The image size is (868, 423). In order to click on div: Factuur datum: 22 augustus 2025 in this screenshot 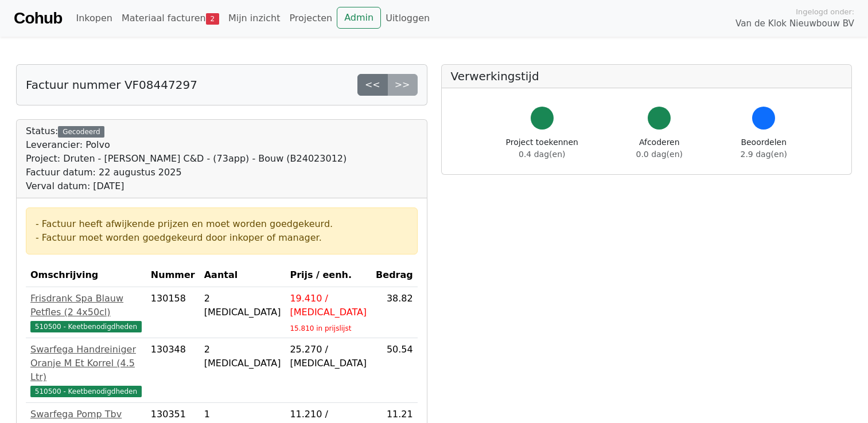, I will do `click(186, 172)`.